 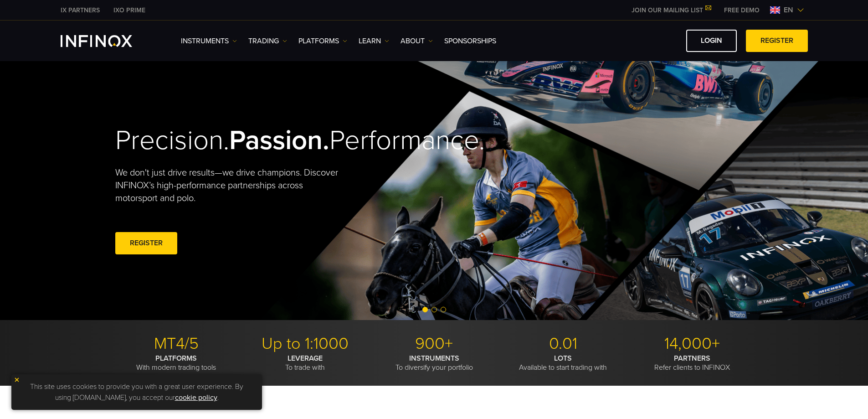 What do you see at coordinates (305, 363) in the screenshot?
I see `p: To trade with` at bounding box center [305, 363].